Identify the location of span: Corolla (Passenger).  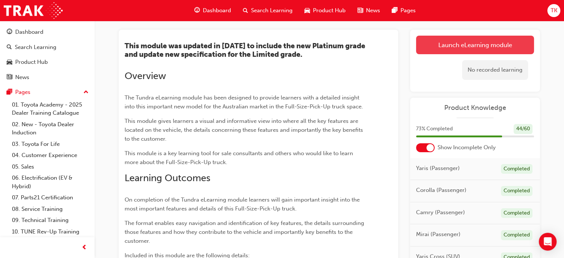
(441, 190).